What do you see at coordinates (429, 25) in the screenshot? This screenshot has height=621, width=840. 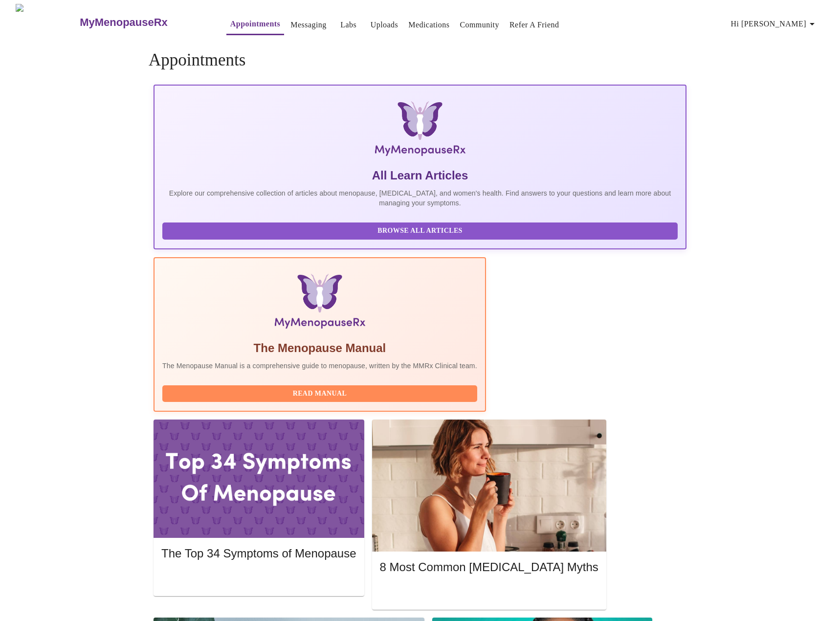 I see `a: Medications` at bounding box center [429, 25].